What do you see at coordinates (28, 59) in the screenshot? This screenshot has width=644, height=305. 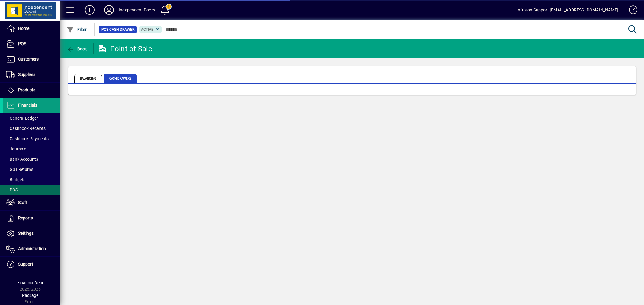 I see `span: Customers` at bounding box center [28, 59].